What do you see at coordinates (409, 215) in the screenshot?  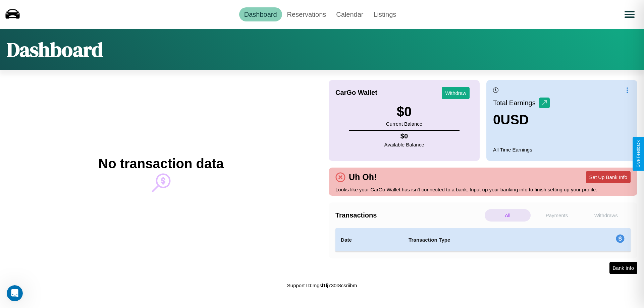 I see `h4: Transactions` at bounding box center [409, 215].